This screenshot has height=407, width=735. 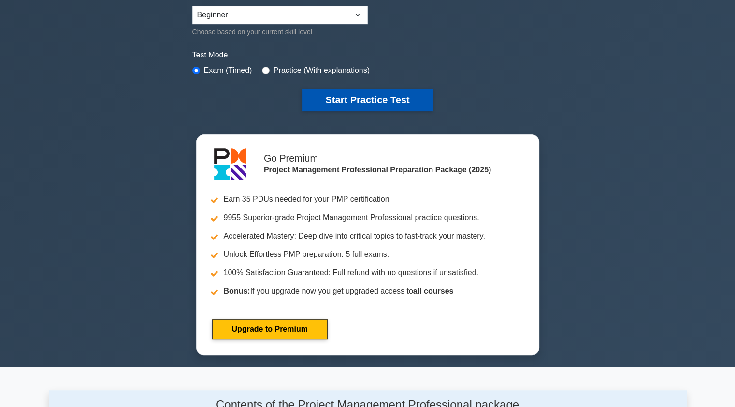 What do you see at coordinates (321, 71) in the screenshot?
I see `label: Practice (With explanations)` at bounding box center [321, 71].